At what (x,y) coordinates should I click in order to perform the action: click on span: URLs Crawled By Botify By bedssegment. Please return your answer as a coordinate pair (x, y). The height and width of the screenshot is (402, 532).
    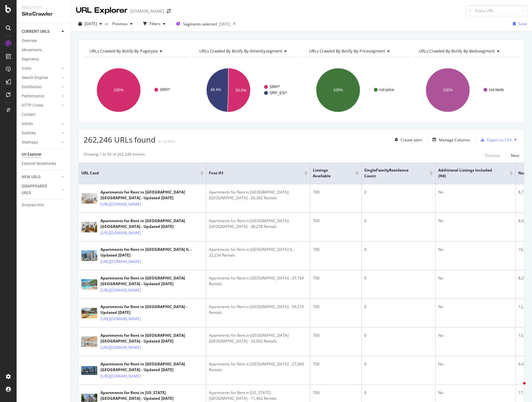
    Looking at the image, I should click on (456, 51).